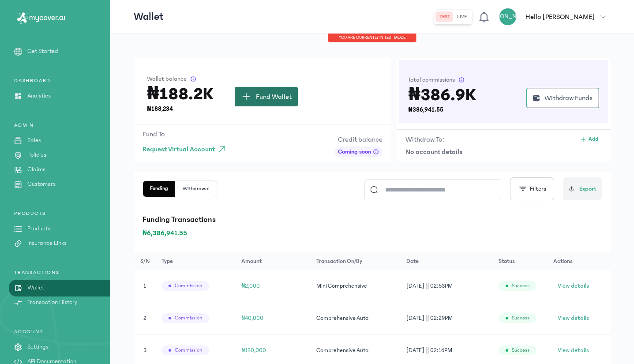 The image size is (634, 364). What do you see at coordinates (372, 233) in the screenshot?
I see `p: ₦6,386,941.55` at bounding box center [372, 233].